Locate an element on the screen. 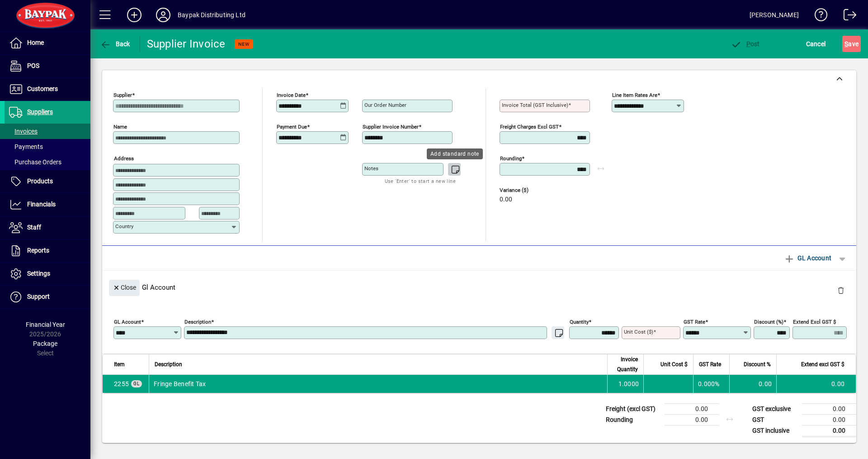 Image resolution: width=868 pixels, height=459 pixels. mat-label: Country is located at coordinates (124, 226).